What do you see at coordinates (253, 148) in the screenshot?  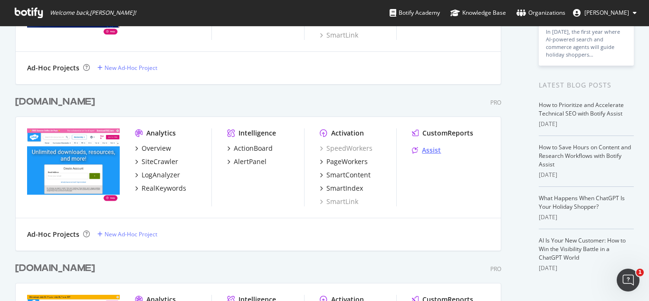 I see `div: ActionBoard` at bounding box center [253, 148].